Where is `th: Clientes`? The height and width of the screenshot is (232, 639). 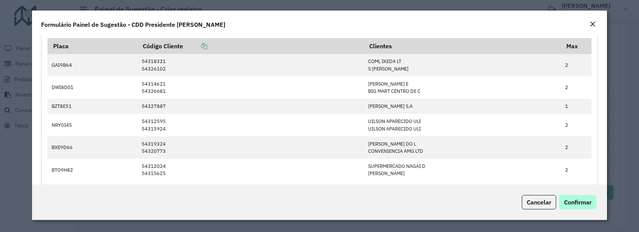 th: Clientes is located at coordinates (462, 46).